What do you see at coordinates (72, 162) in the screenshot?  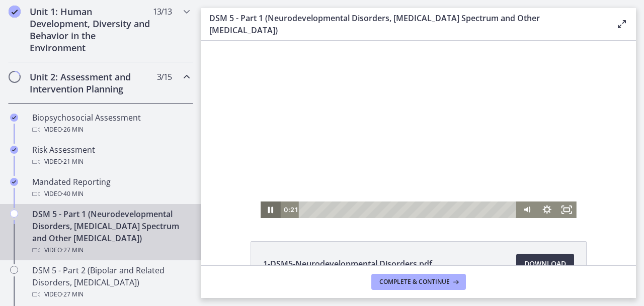 I see `span: · 21 min` at bounding box center [72, 162].